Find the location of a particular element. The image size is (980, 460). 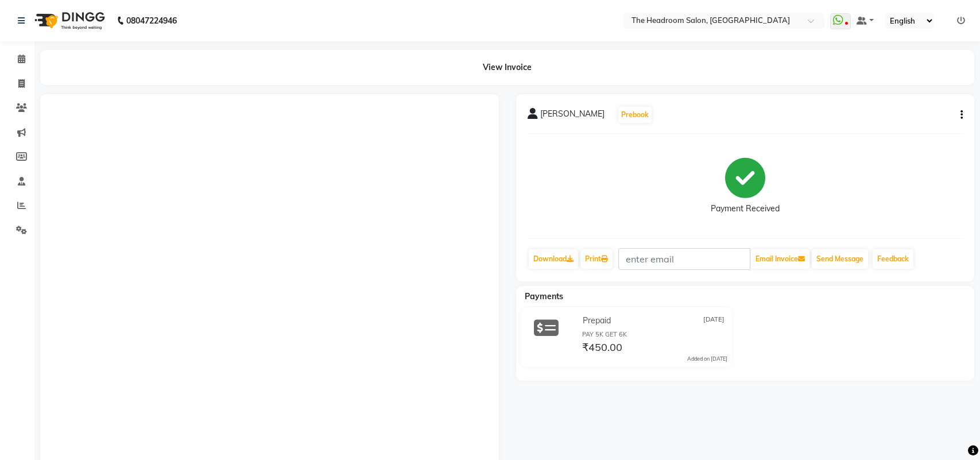

a: Feedback is located at coordinates (893, 259).